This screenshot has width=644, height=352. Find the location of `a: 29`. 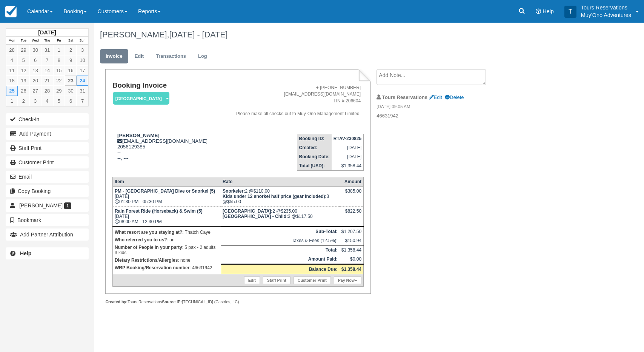

a: 29 is located at coordinates (59, 90).